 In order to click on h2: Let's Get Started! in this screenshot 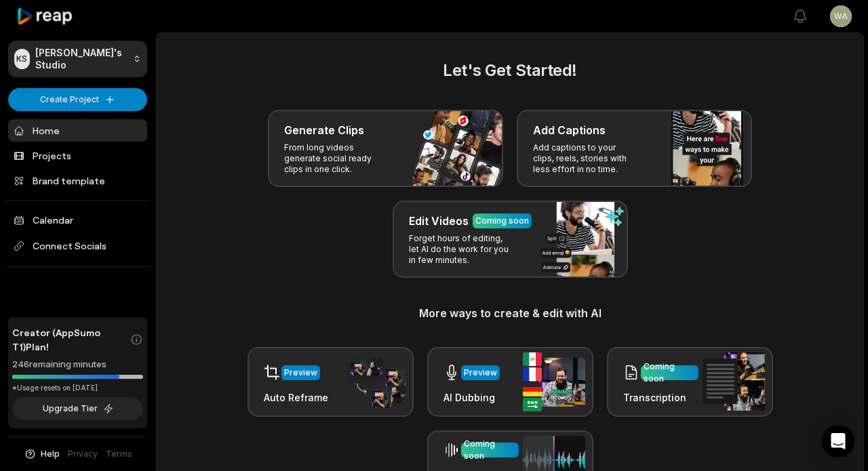, I will do `click(510, 71)`.